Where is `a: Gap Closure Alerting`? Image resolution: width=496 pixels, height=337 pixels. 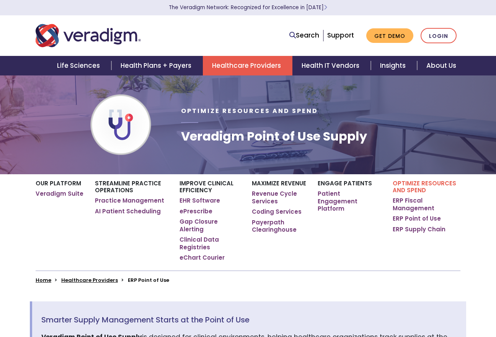 a: Gap Closure Alerting is located at coordinates (210, 225).